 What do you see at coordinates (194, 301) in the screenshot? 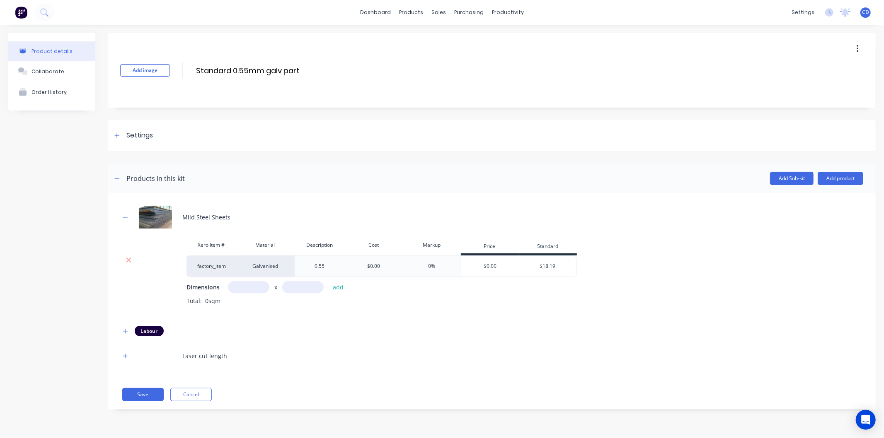
I see `span: Total:` at bounding box center [194, 301].